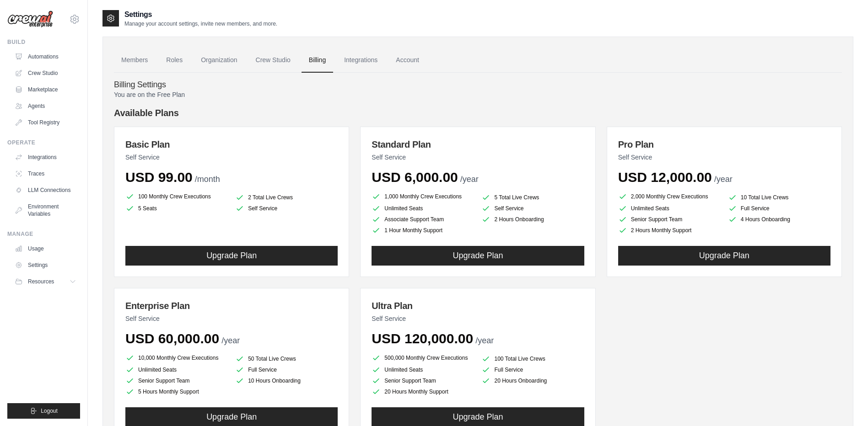  What do you see at coordinates (41, 282) in the screenshot?
I see `span: Resources` at bounding box center [41, 282].